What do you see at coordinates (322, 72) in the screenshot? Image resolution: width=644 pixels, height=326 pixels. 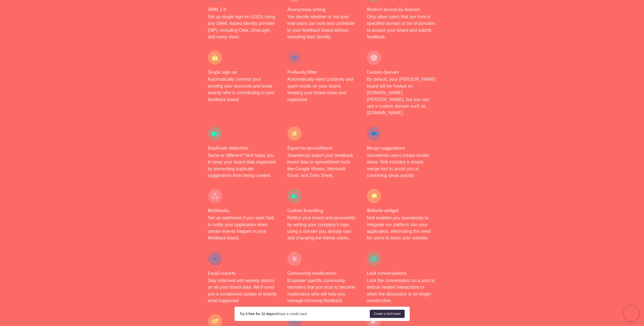 I see `h4: Profanity filter` at bounding box center [322, 72].